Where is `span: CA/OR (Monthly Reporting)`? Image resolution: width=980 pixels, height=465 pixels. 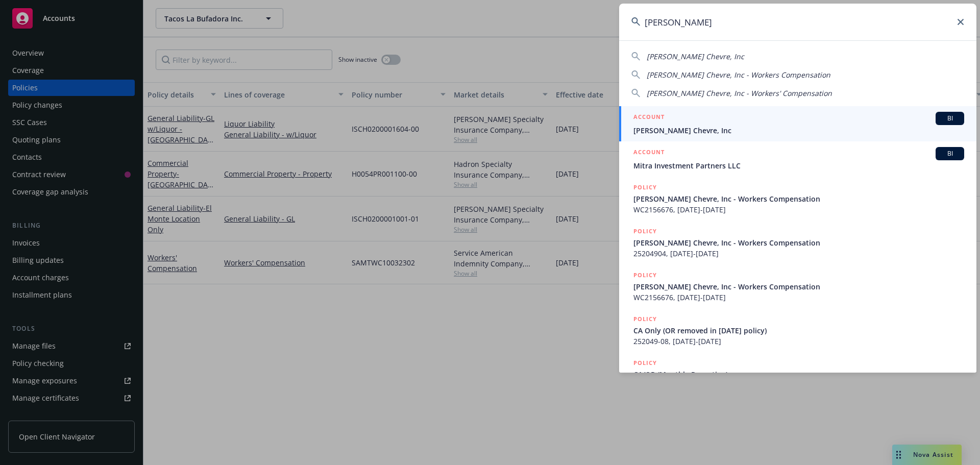 span: CA/OR (Monthly Reporting) is located at coordinates (799, 374).